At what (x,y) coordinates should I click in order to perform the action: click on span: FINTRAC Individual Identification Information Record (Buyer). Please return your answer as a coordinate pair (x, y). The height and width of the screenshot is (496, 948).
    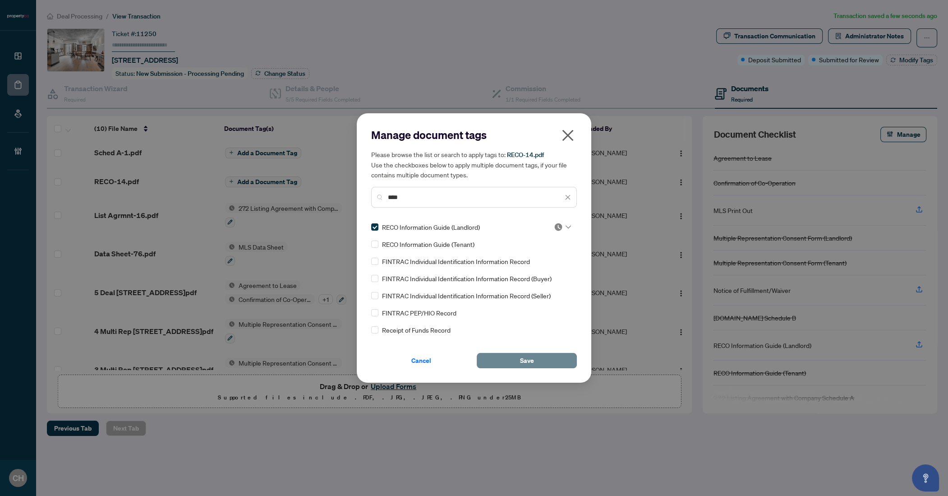
    Looking at the image, I should click on (467, 278).